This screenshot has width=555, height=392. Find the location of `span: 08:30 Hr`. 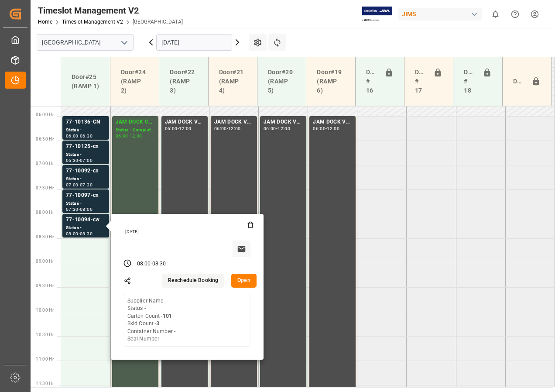

span: 08:30 Hr is located at coordinates (45, 237).